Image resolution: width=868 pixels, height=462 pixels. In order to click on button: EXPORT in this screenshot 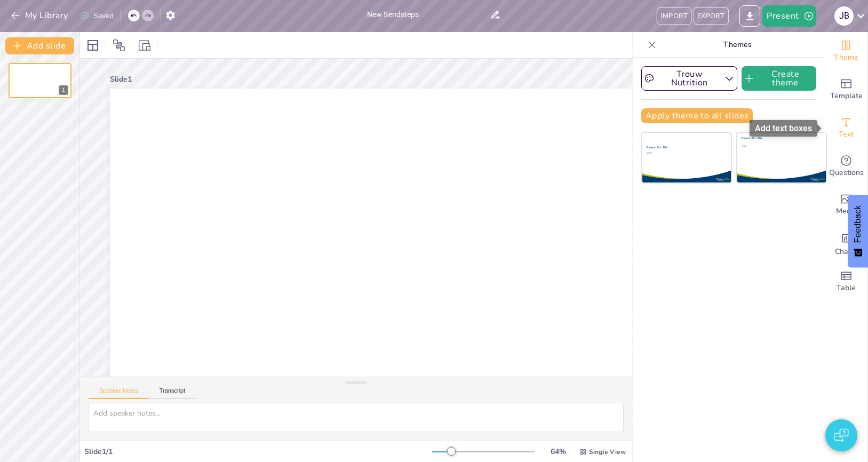, I will do `click(710, 16)`.